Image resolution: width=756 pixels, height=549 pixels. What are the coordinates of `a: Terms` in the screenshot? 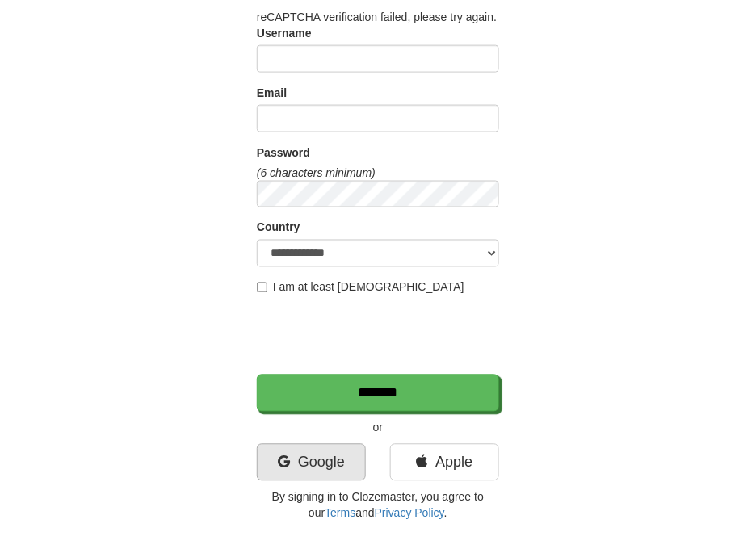 It's located at (340, 514).